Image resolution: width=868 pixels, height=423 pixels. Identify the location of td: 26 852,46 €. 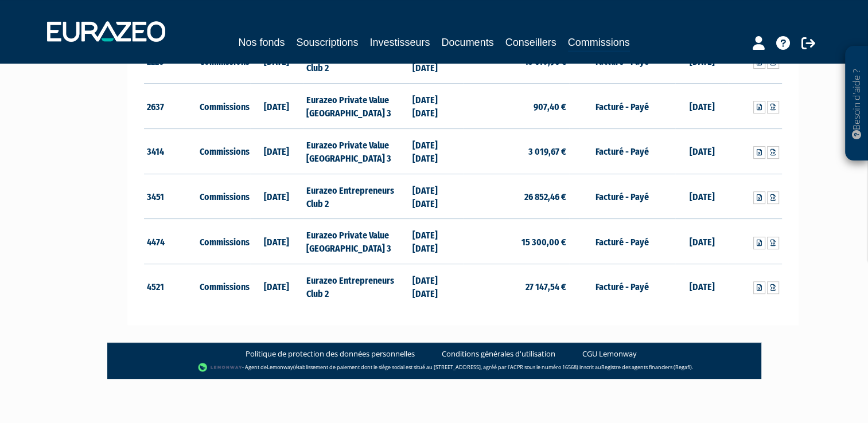
(515, 196).